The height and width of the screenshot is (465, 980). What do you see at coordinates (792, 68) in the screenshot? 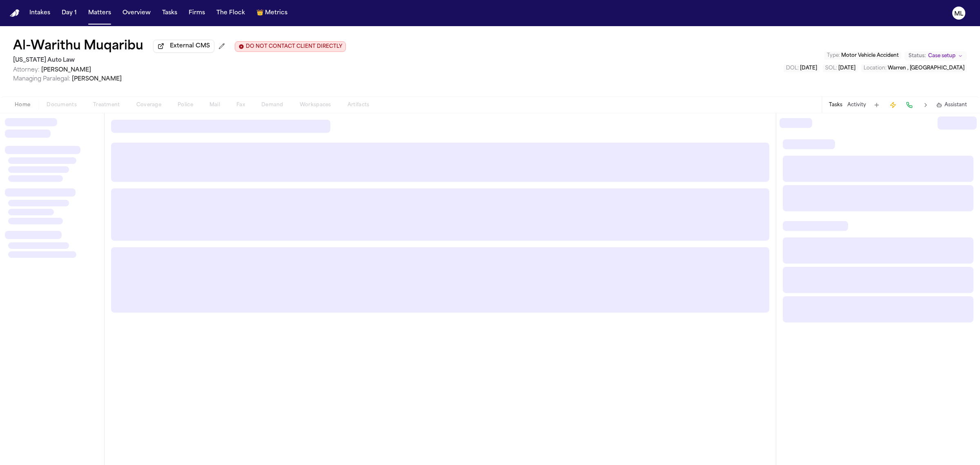
I see `span: DOL :` at bounding box center [792, 68].